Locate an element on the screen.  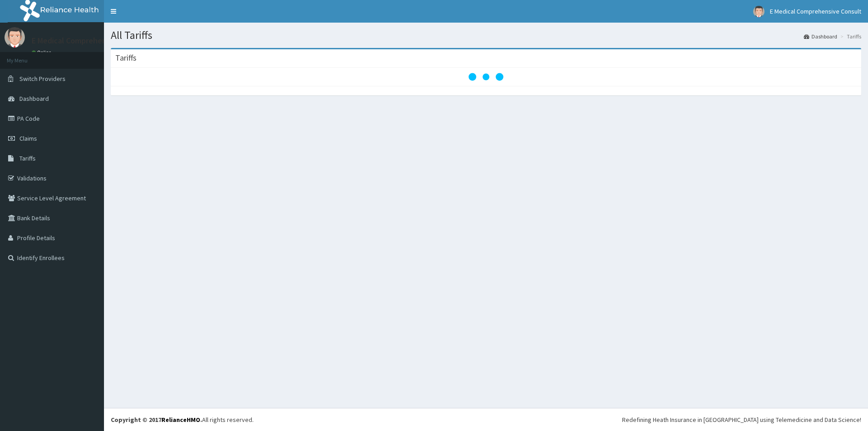
span: Switch Providers is located at coordinates (43, 78).